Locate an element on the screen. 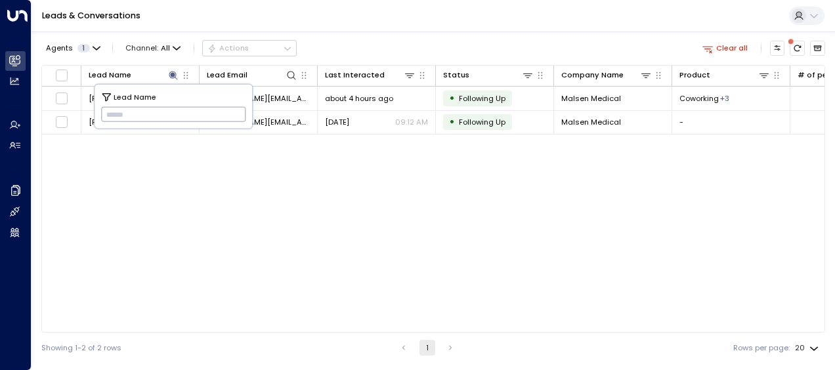 The height and width of the screenshot is (370, 835). div: Actions is located at coordinates (228, 48).